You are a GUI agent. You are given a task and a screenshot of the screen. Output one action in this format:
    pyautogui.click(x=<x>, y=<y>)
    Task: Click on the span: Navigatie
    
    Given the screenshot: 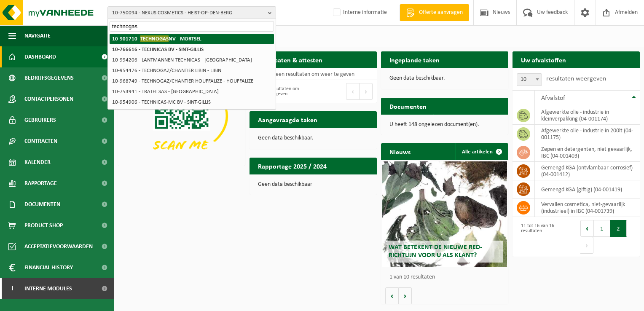 What is the action you would take?
    pyautogui.click(x=38, y=36)
    